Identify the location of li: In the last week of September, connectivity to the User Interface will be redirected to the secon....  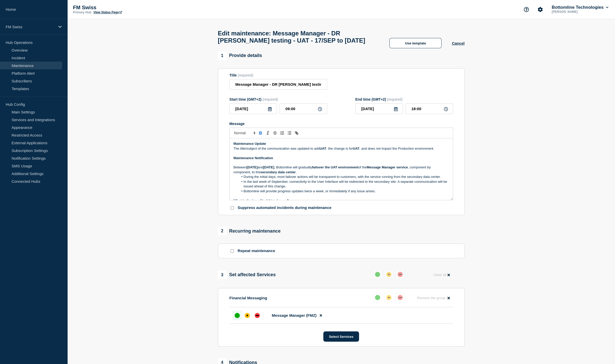
(344, 184).